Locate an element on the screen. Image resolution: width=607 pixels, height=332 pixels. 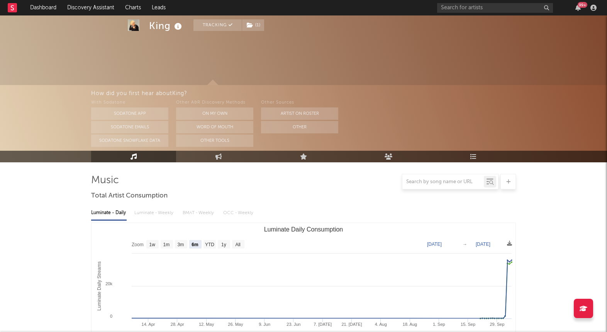
button: Tracking is located at coordinates (218, 25).